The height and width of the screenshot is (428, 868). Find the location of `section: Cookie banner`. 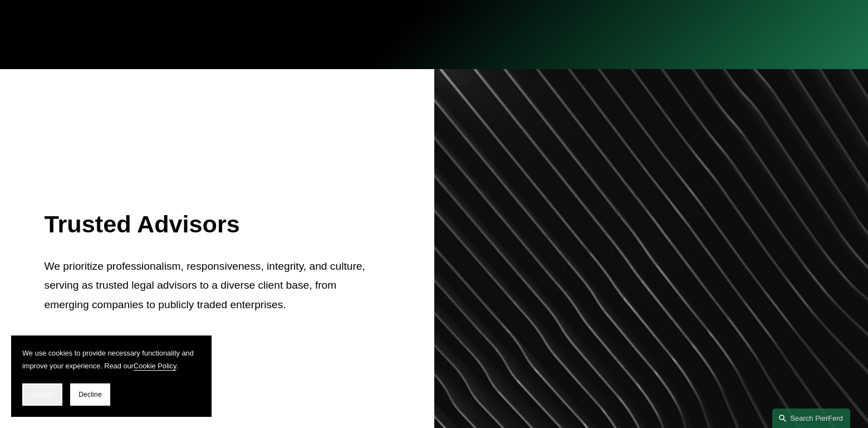

section: Cookie banner is located at coordinates (111, 376).